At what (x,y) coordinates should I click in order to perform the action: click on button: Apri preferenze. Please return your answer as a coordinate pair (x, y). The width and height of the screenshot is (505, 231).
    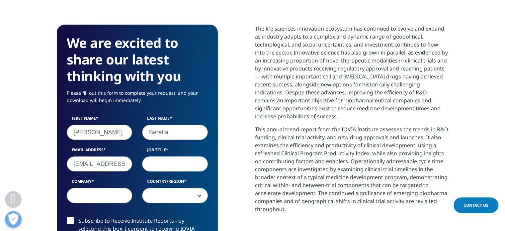
    Looking at the image, I should click on (13, 219).